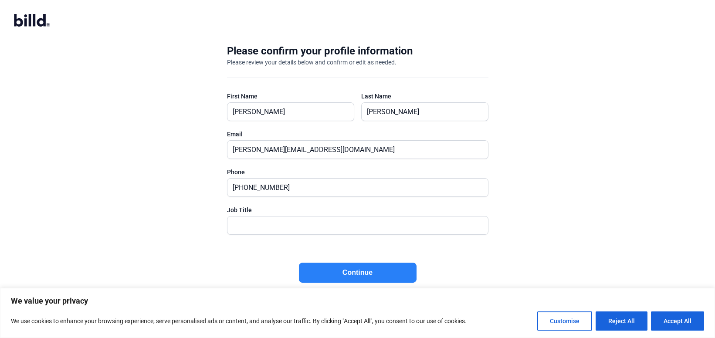  Describe the element at coordinates (358, 210) in the screenshot. I see `div: Job Title` at that location.